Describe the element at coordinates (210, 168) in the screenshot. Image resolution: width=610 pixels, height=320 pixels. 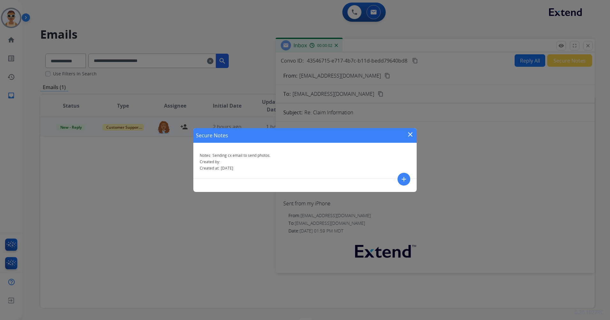
I see `span: Created at:` at that location.